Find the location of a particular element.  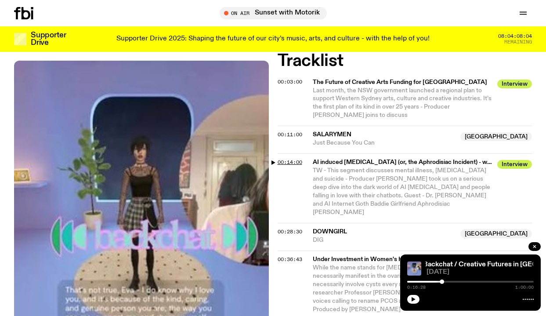

span: DOWNGIRL is located at coordinates (330, 231).